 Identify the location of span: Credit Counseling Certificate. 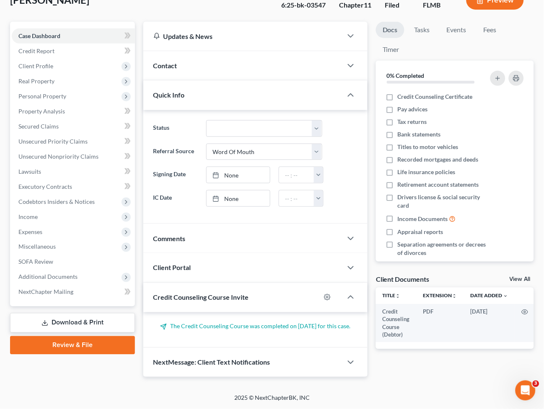
(435, 97).